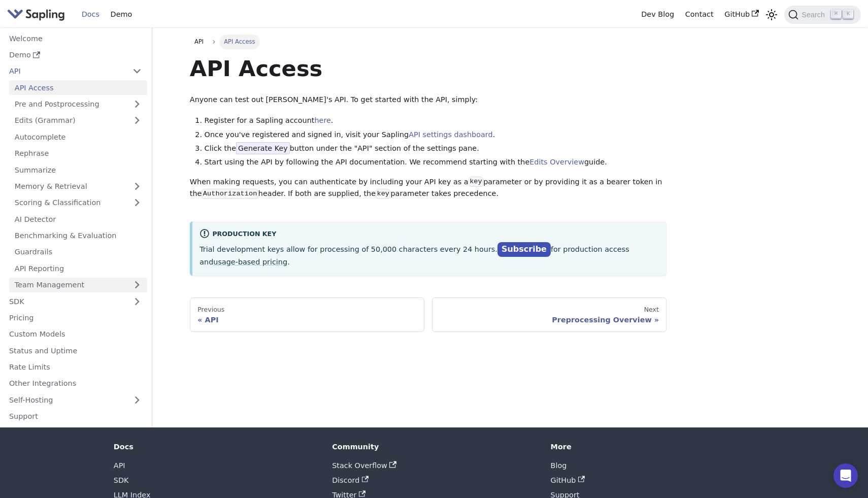 This screenshot has width=868, height=498. What do you see at coordinates (436, 135) in the screenshot?
I see `li: Once you've registered and signed in, visit your Sapling .` at bounding box center [436, 135].